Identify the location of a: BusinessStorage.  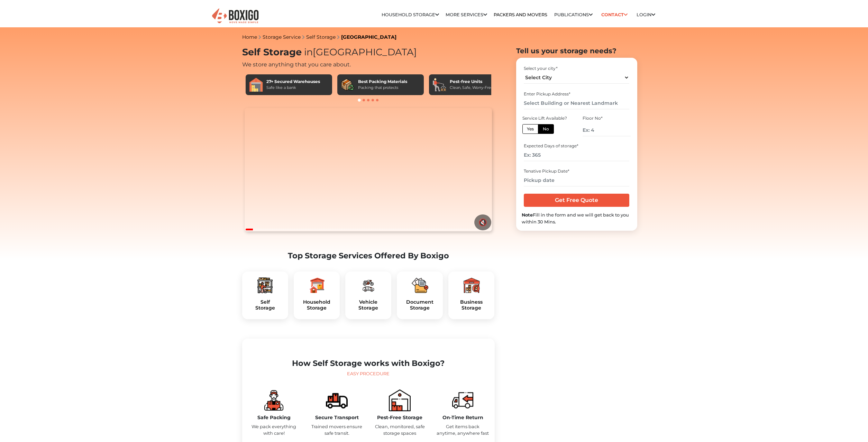
(471, 305).